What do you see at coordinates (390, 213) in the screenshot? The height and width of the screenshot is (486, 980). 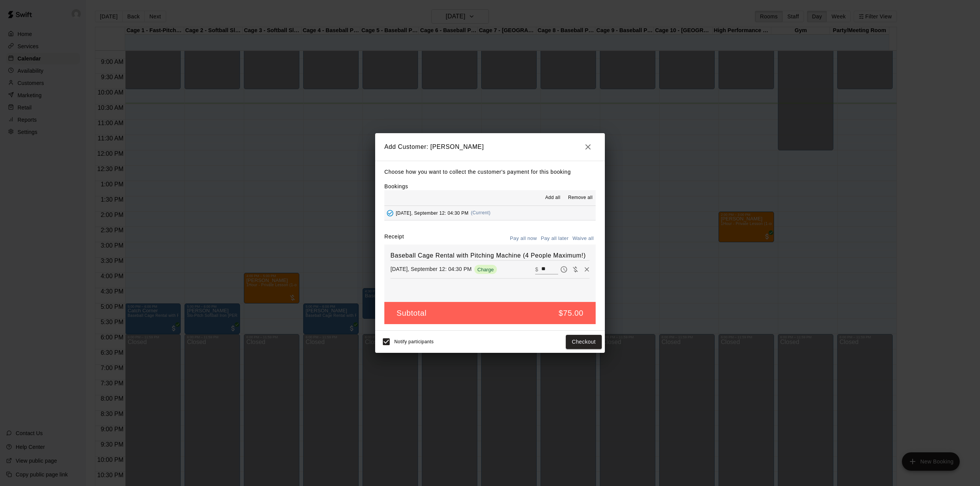 I see `button: Added - Collect Payment` at bounding box center [390, 213].